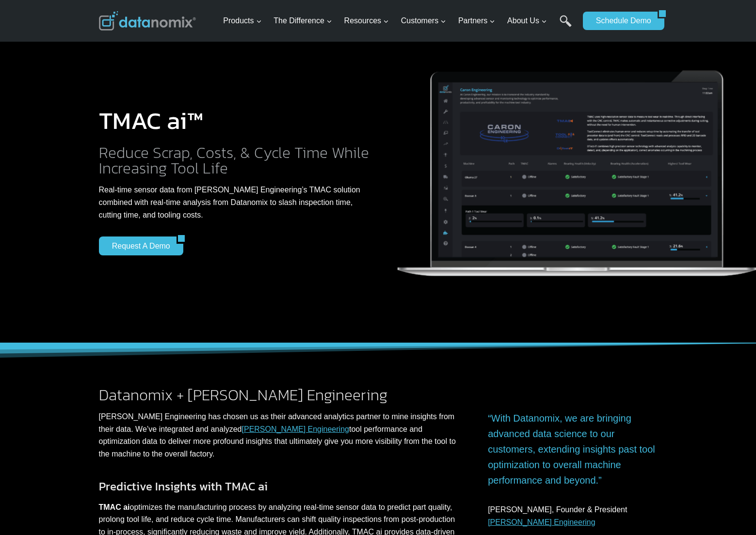  What do you see at coordinates (147, 21) in the screenshot?
I see `img: Datanomix` at bounding box center [147, 21].